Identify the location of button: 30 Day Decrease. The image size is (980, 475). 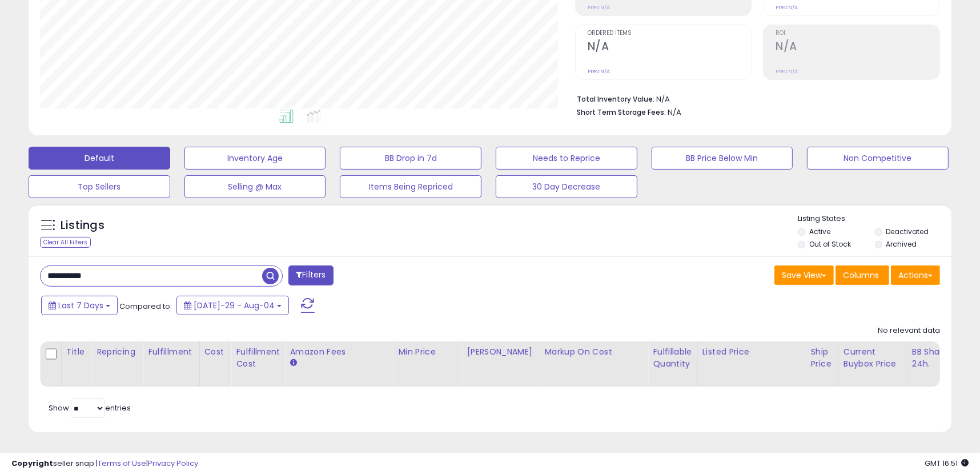
(567, 187).